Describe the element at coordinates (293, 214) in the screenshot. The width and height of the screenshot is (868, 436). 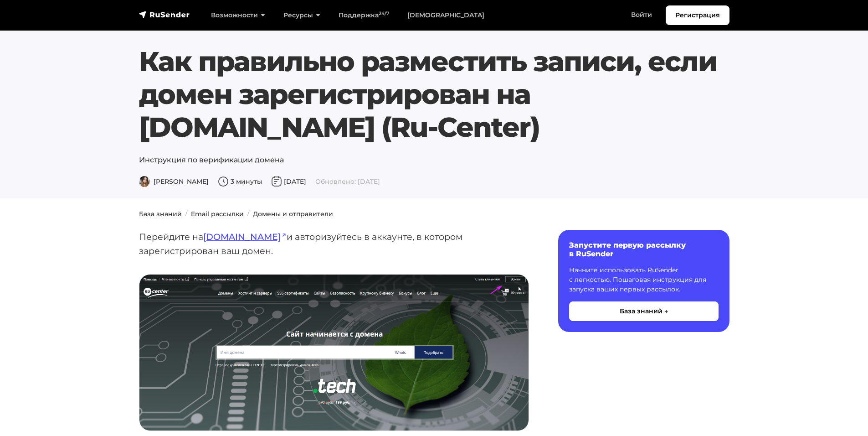
I see `a: Домены и отправители` at that location.